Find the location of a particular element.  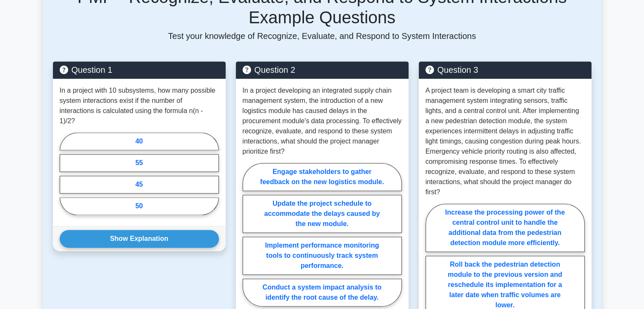

label: Implement performance monitoring tools to continuously track system performance. is located at coordinates (322, 256).